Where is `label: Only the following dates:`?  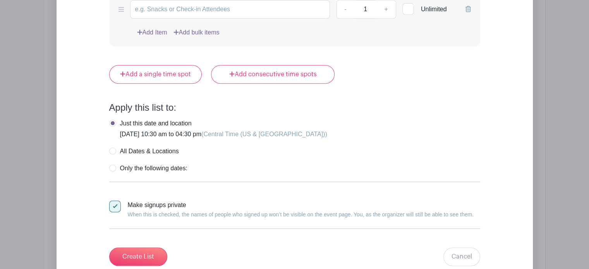
label: Only the following dates: is located at coordinates (148, 168).